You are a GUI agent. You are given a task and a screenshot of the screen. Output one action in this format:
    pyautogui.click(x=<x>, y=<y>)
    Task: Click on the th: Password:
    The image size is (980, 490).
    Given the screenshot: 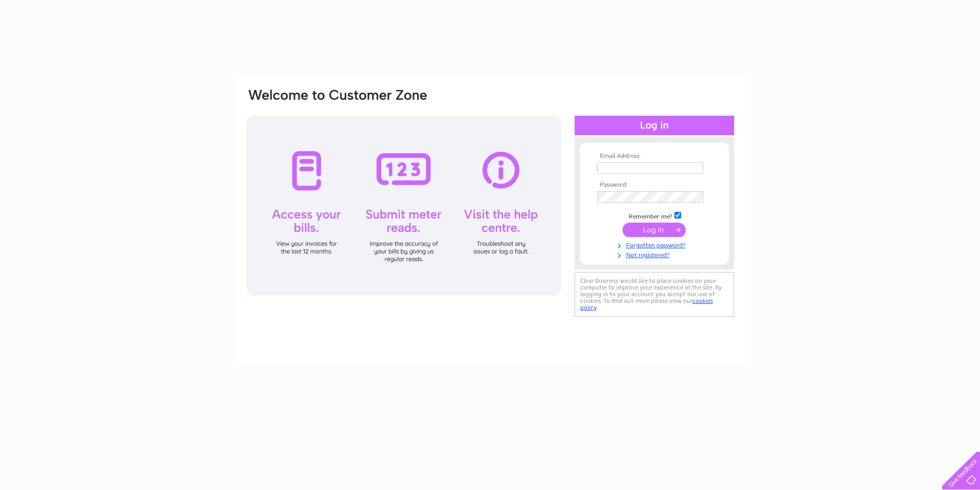 What is the action you would take?
    pyautogui.click(x=655, y=185)
    